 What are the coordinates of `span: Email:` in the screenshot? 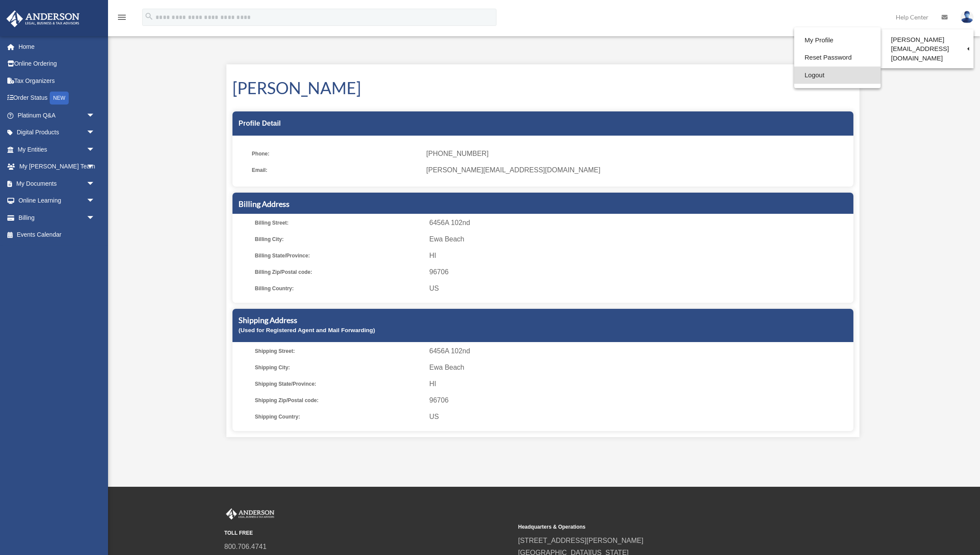 It's located at (337, 171).